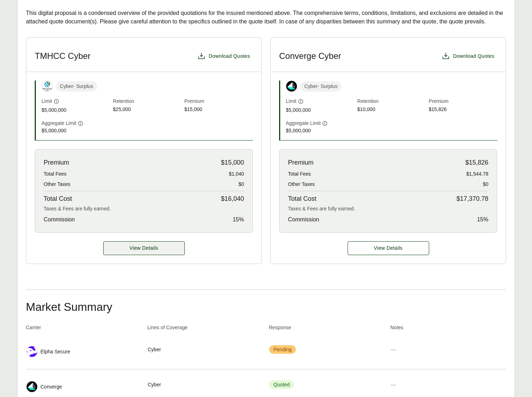  I want to click on span: Quoted, so click(282, 385).